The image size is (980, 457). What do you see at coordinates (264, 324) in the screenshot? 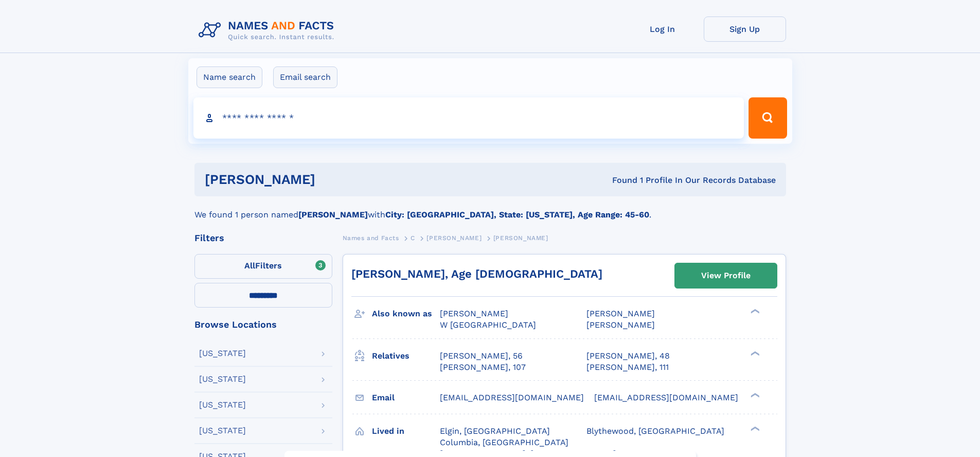
I see `div: Browse Locations` at bounding box center [264, 324].